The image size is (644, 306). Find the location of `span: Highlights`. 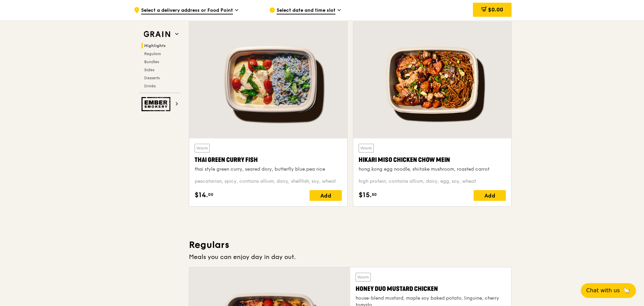

span: Highlights is located at coordinates (155, 46).